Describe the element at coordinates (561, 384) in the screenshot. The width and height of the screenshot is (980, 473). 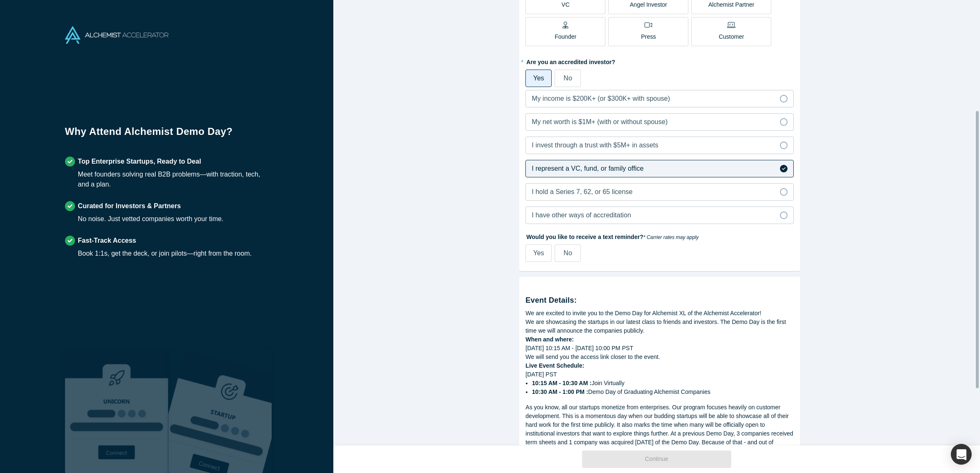
I see `strong: 10:15 AM - 10:30 AM :` at that location.